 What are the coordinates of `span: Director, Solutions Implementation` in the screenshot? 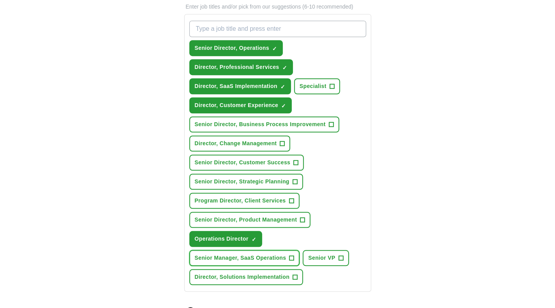 It's located at (242, 277).